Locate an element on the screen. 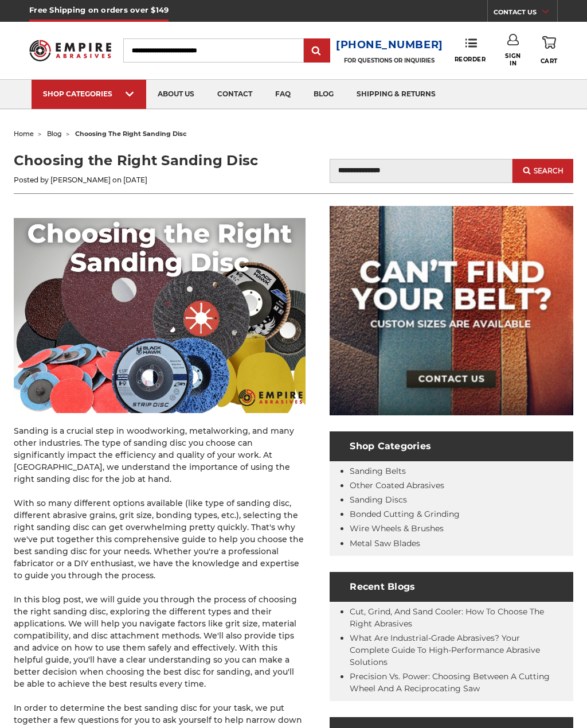 This screenshot has height=728, width=587. button: Search is located at coordinates (543, 171).